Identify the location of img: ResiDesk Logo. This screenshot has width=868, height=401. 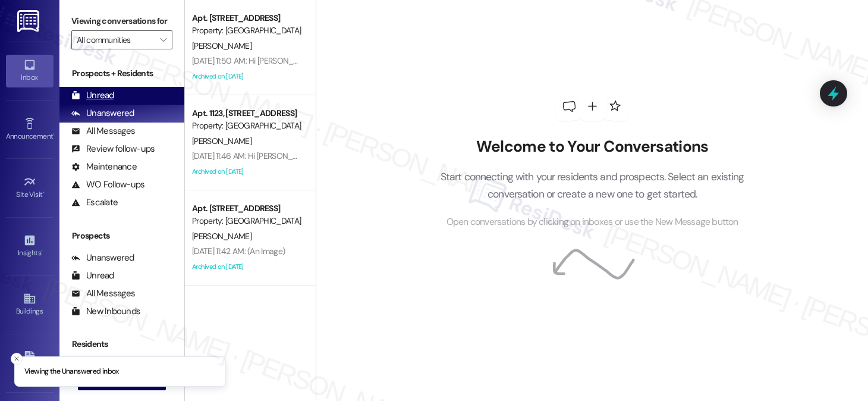
(29, 21).